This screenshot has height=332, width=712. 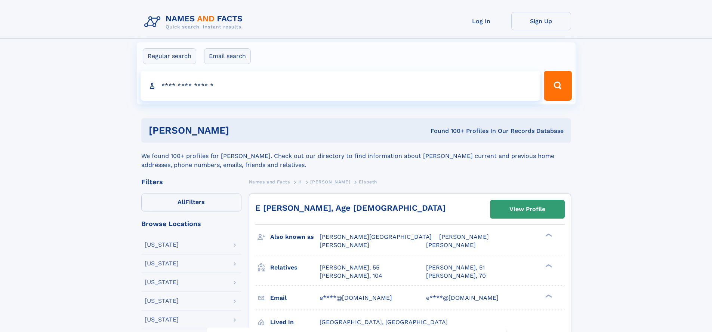 What do you see at coordinates (541, 21) in the screenshot?
I see `a: Sign Up` at bounding box center [541, 21].